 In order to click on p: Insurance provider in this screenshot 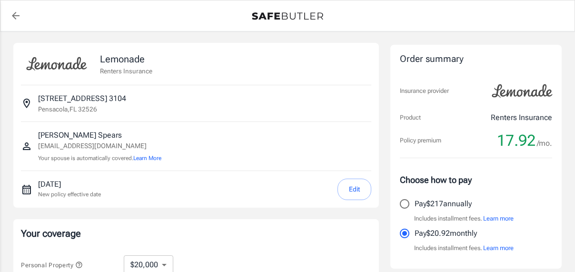, I will do `click(424, 91)`.